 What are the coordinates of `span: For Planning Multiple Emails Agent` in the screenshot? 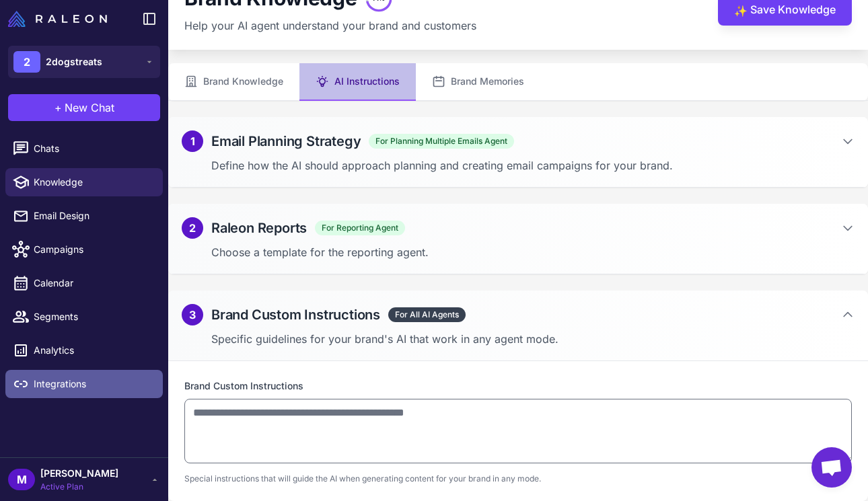 It's located at (441, 141).